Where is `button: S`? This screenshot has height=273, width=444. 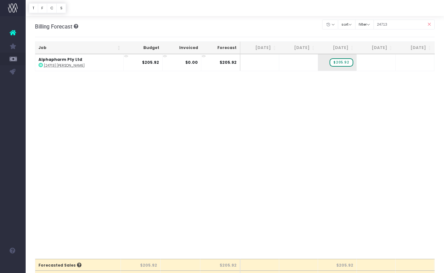 button: S is located at coordinates (61, 8).